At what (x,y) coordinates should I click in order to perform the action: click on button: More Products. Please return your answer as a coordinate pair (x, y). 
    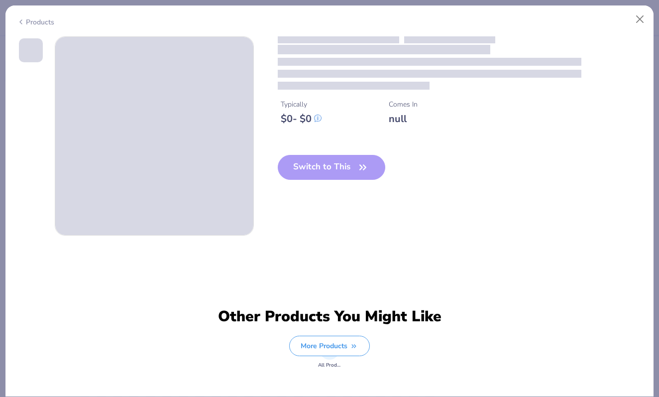
    Looking at the image, I should click on (329, 345).